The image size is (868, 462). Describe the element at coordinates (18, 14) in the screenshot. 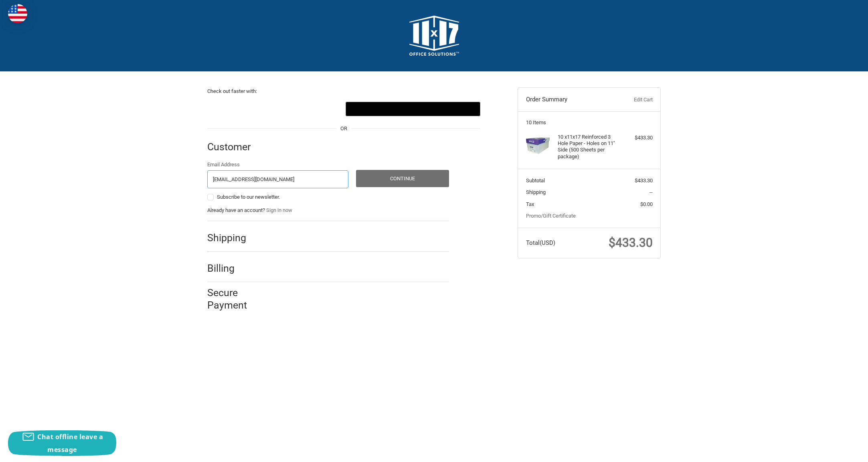

I see `img: duty and tax information for United States` at that location.